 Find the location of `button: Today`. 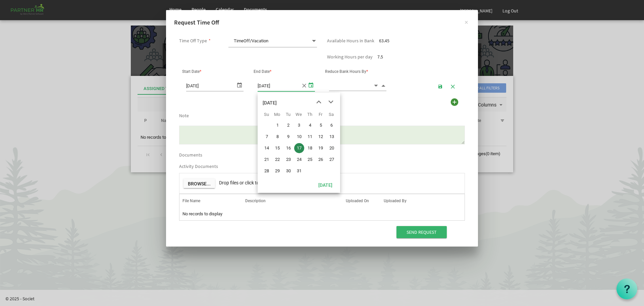

button: Today is located at coordinates (325, 185).